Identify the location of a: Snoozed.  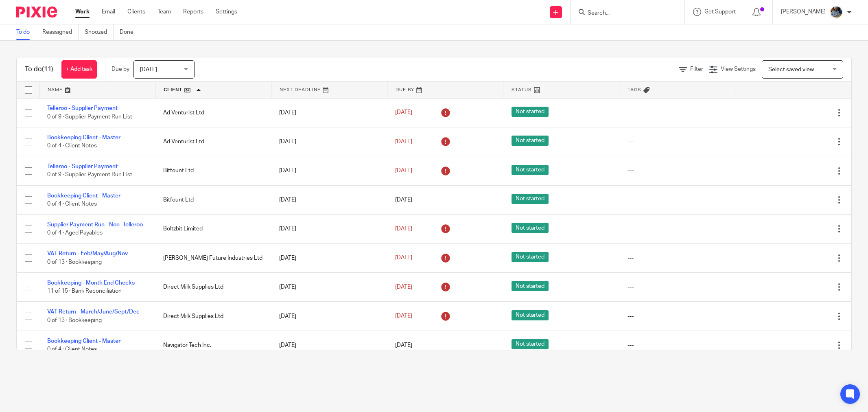
(99, 32).